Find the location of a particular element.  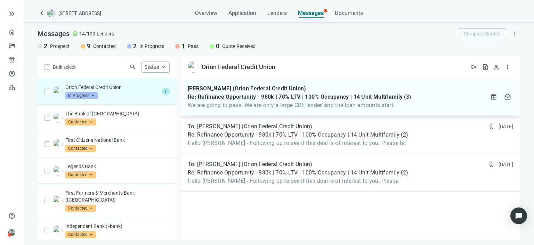

img: deal-logo is located at coordinates (51, 13).